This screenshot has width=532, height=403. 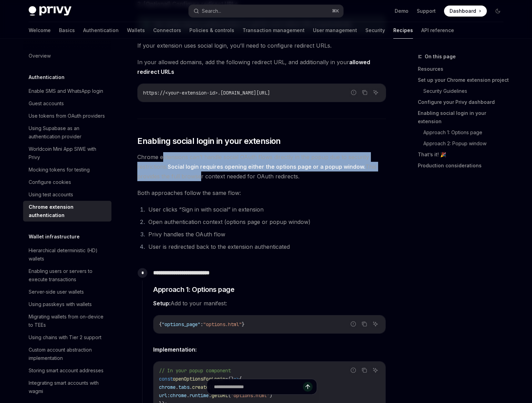 What do you see at coordinates (67, 194) in the screenshot?
I see `a: Using test accounts` at bounding box center [67, 194].